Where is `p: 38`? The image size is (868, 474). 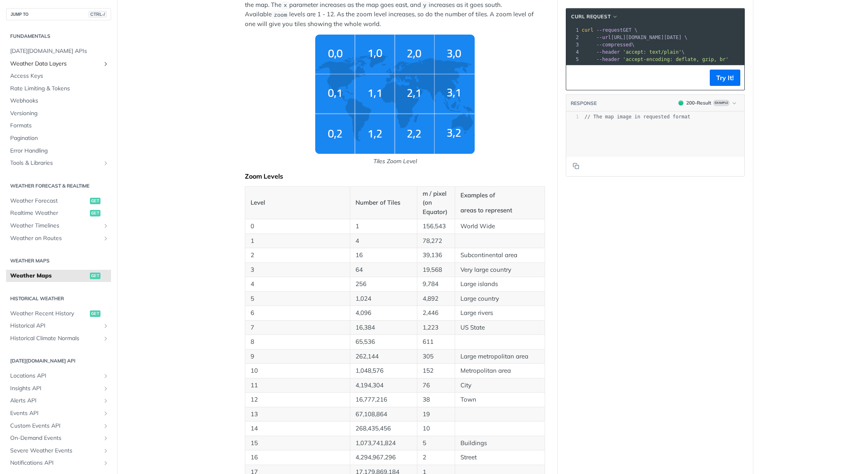 p: 38 is located at coordinates (436, 399).